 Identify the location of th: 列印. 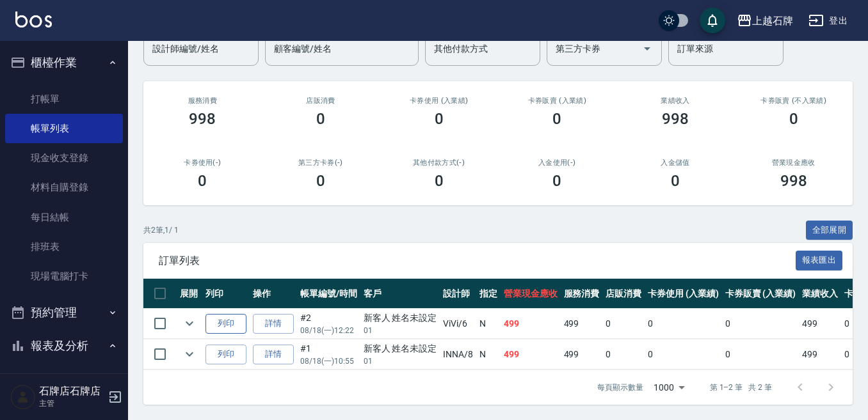
(226, 294).